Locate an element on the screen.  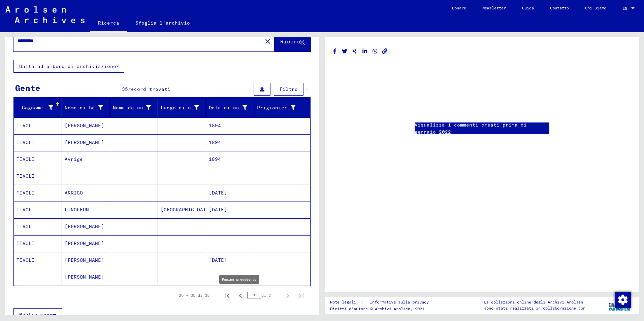
font: Prigioniero # is located at coordinates (276, 107).